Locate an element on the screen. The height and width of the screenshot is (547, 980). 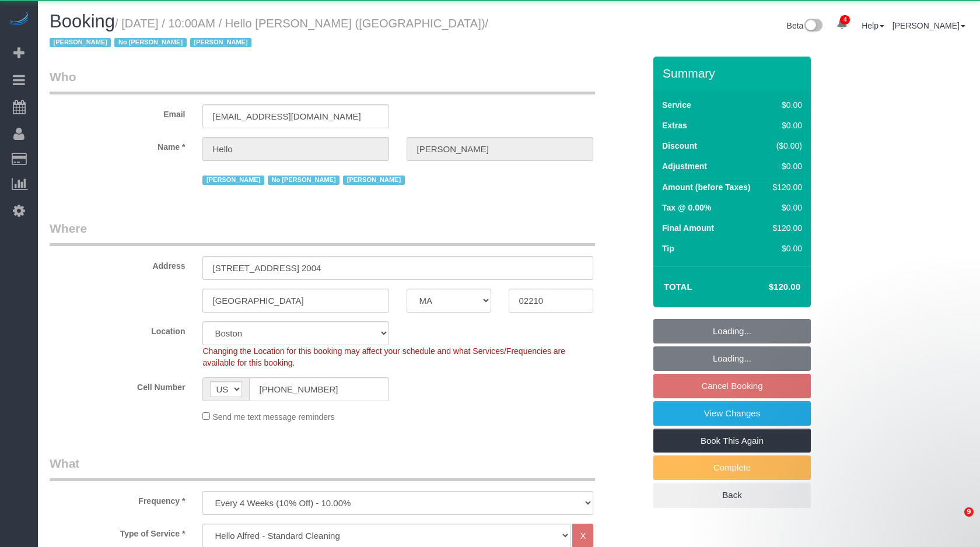
span: 4 is located at coordinates (845, 19).